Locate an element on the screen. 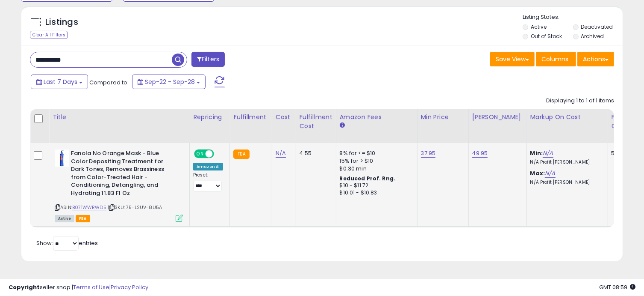  span: ON is located at coordinates (200, 153).